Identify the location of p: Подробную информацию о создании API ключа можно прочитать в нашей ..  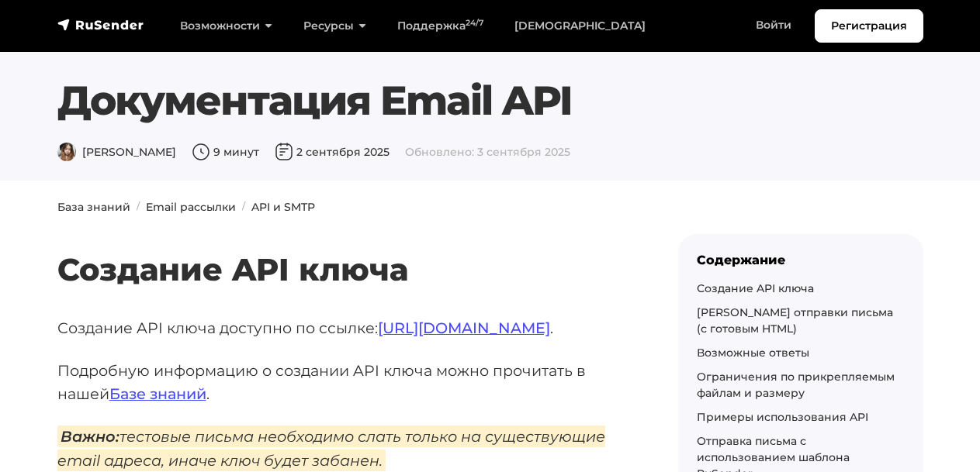
(343, 382).